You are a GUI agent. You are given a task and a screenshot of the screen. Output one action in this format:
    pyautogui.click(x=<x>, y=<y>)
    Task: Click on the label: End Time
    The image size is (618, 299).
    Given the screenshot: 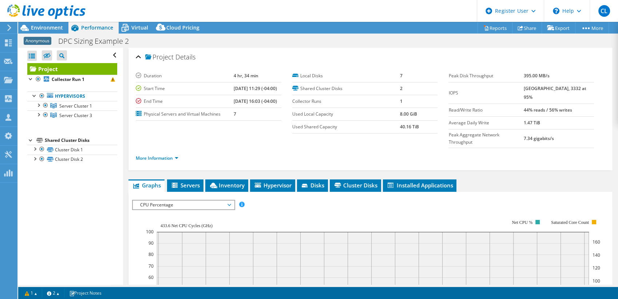 What is the action you would take?
    pyautogui.click(x=185, y=101)
    